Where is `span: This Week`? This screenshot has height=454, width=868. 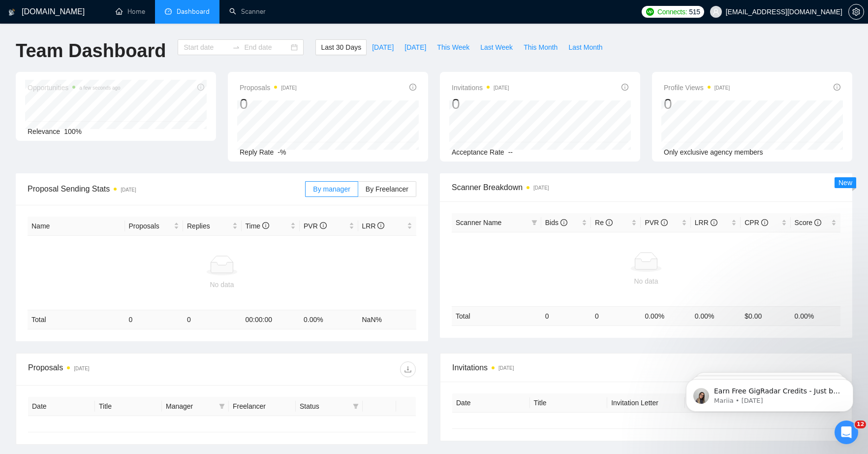
span: This Week is located at coordinates (454, 48).